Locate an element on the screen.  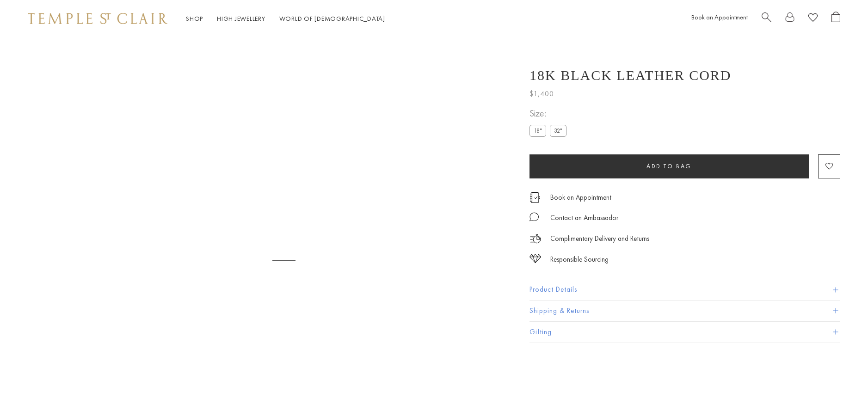
label: 18" is located at coordinates (538, 130).